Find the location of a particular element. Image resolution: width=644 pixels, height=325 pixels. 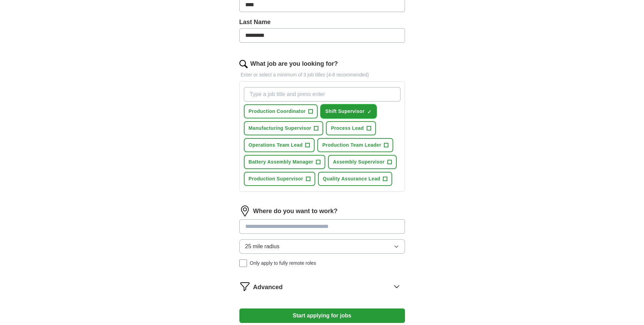

button: Manufacturing Supervisor is located at coordinates (283, 128).